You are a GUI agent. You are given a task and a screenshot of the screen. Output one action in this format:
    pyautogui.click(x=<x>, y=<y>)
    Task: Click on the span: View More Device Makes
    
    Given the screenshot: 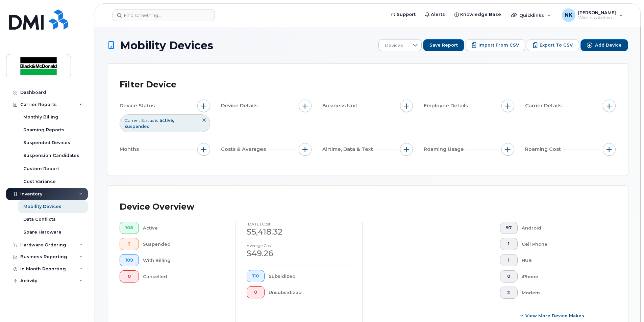 What is the action you would take?
    pyautogui.click(x=555, y=316)
    